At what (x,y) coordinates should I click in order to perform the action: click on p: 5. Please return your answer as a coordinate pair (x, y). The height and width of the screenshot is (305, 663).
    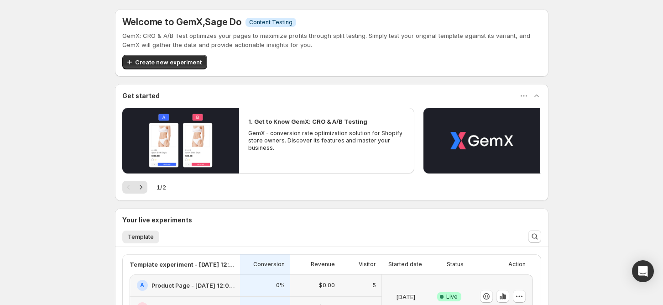
    Looking at the image, I should click on (374, 285).